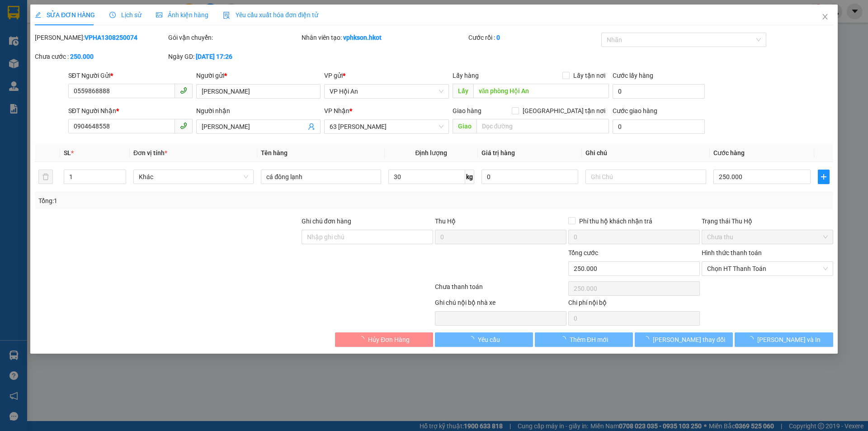 The image size is (868, 431). What do you see at coordinates (182, 15) in the screenshot?
I see `span: Ảnh kiện hàng` at bounding box center [182, 15].